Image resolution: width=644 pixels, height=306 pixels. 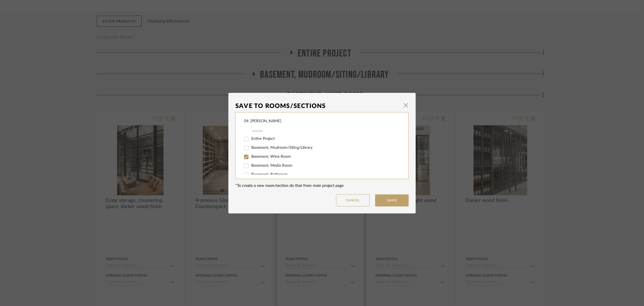 What do you see at coordinates (353, 200) in the screenshot?
I see `button: Cancel` at bounding box center [353, 200].